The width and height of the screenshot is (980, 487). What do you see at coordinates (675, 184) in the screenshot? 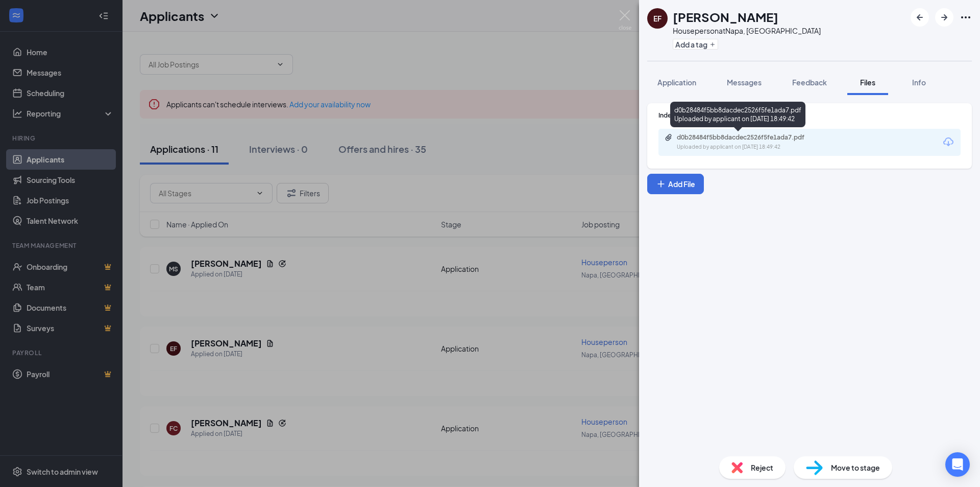
I see `button: Add FilePlus` at bounding box center [675, 184].